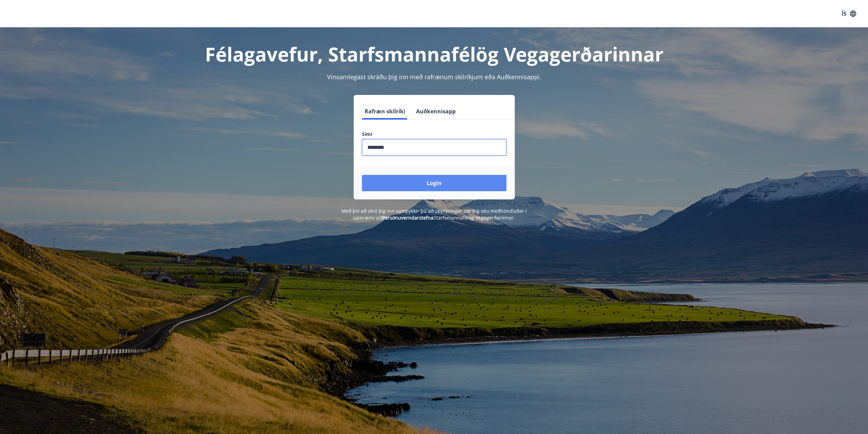 This screenshot has height=434, width=868. What do you see at coordinates (849, 13) in the screenshot?
I see `button: ÍS` at bounding box center [849, 13].